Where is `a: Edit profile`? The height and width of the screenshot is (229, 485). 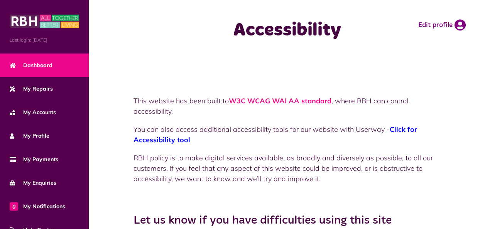 a: Edit profile is located at coordinates (442, 25).